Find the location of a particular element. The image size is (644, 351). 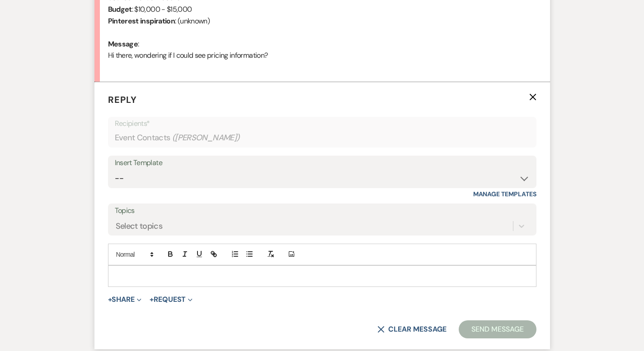

button: Clear message is located at coordinates (412, 329).